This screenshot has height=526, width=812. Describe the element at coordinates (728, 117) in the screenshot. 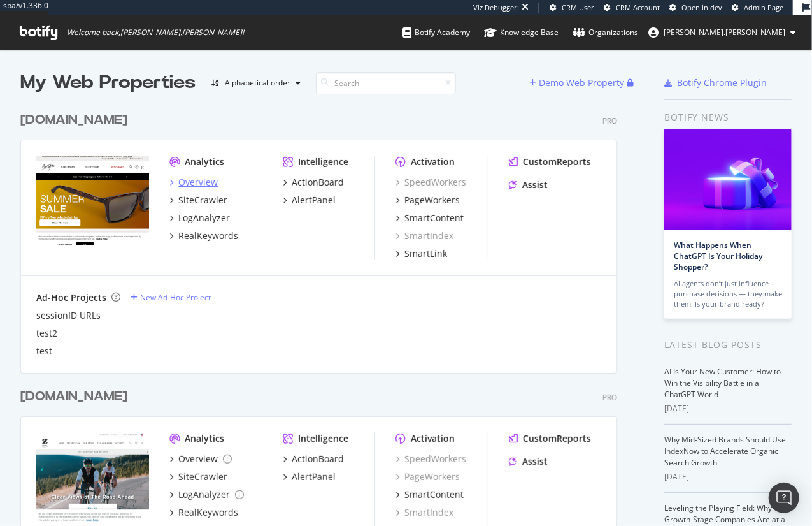

I see `div: Botify news` at that location.